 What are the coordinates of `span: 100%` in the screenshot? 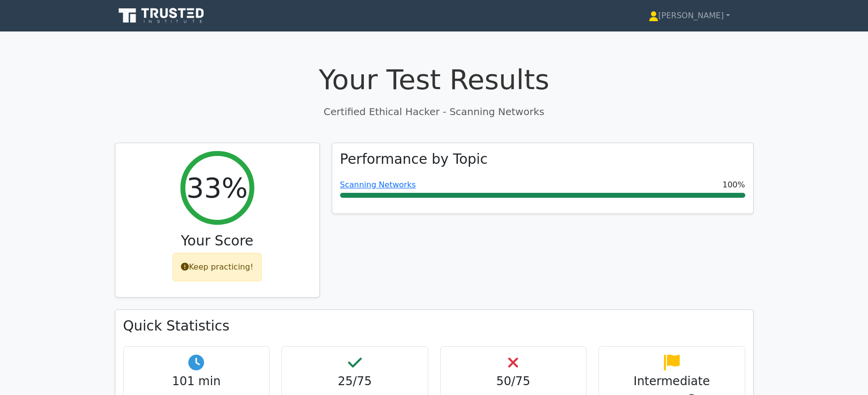 It's located at (734, 185).